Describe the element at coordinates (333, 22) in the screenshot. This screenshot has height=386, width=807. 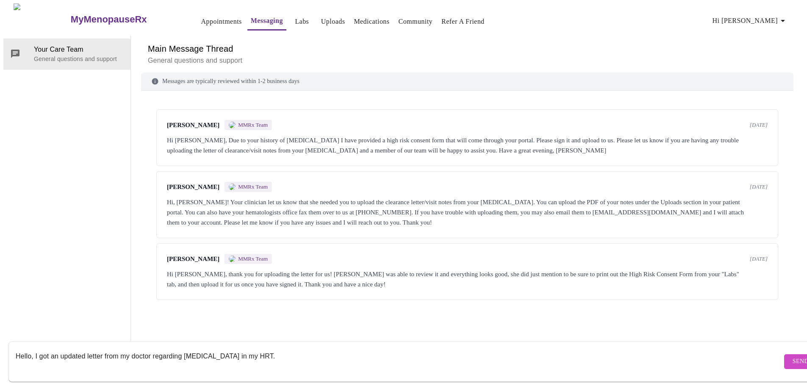
I see `a: Uploads` at that location.